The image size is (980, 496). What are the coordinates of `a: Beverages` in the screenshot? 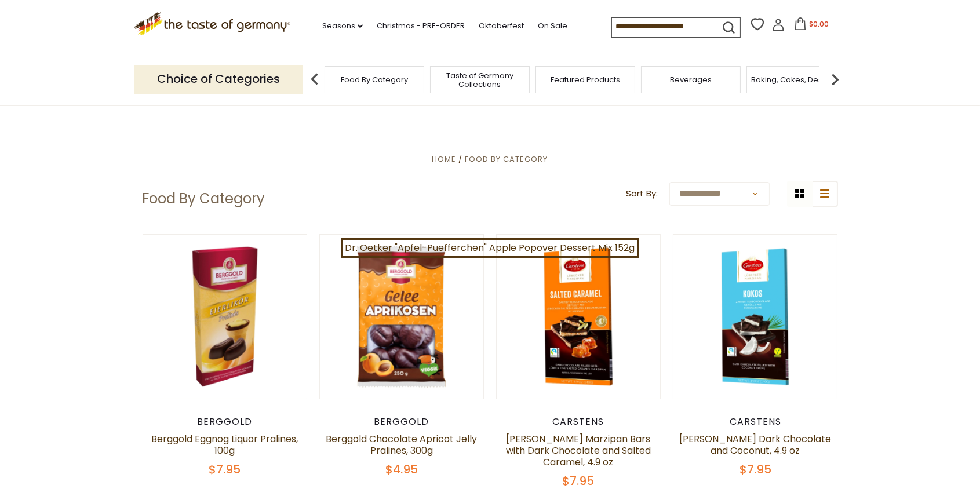 It's located at (691, 80).